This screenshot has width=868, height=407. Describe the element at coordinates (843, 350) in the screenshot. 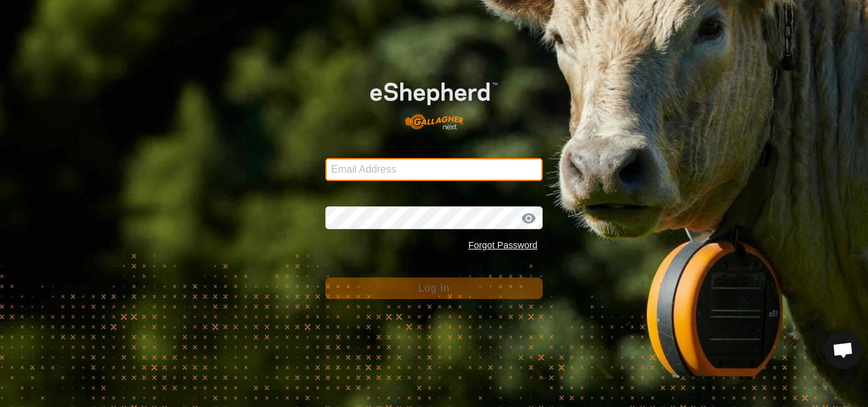

I see `div: Open chat` at that location.